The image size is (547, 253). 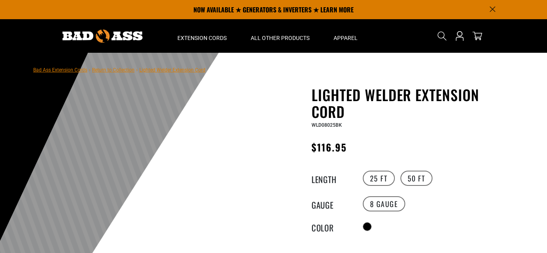 I want to click on img: Bad Ass Extension Cords, so click(x=102, y=36).